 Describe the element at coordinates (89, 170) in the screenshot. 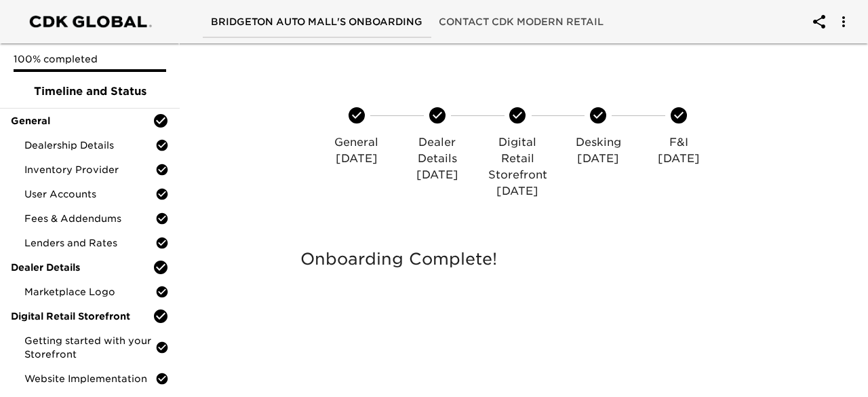

I see `span: Inventory Provider` at that location.